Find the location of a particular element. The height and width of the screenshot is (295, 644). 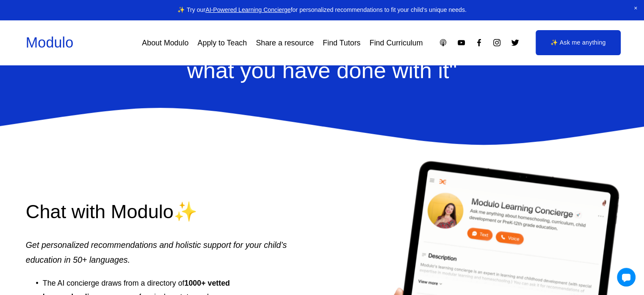

a: Twitter is located at coordinates (515, 42).